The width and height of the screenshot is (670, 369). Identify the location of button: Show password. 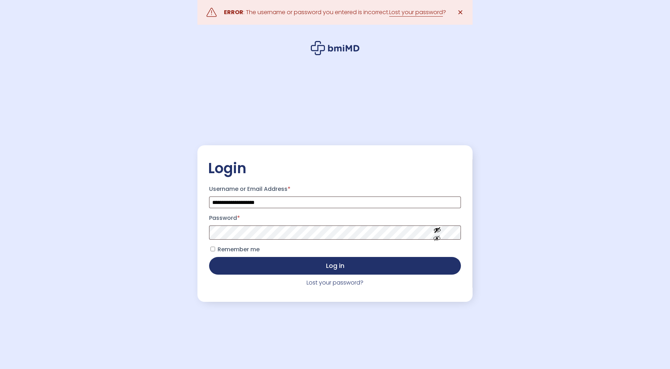
(437, 232).